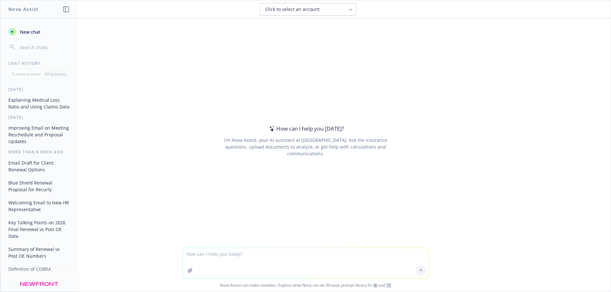 The width and height of the screenshot is (611, 292). What do you see at coordinates (305, 285) in the screenshot?
I see `span: Nova Assist can make mistakes. Explore what Nova can do: Browse prompt library for and` at bounding box center [305, 285].